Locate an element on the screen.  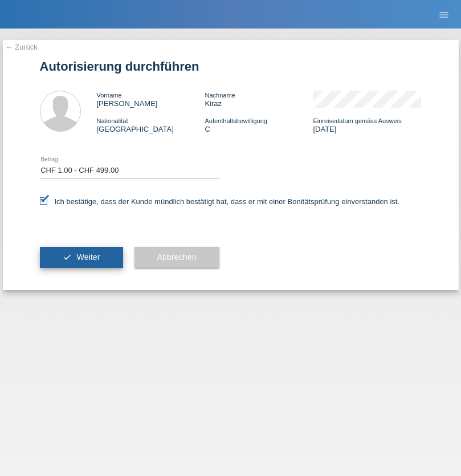
i: check is located at coordinates (67, 257).